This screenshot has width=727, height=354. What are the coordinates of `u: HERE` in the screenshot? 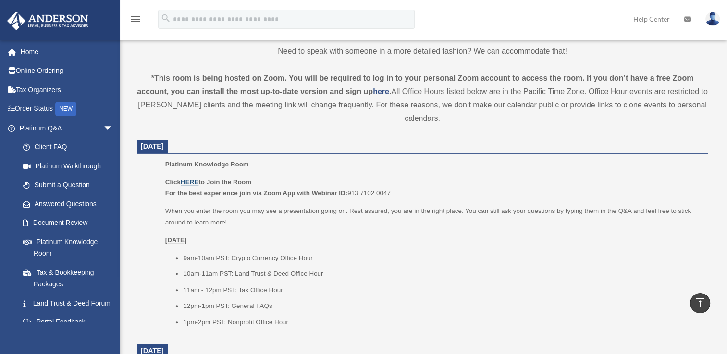 It's located at (189, 182).